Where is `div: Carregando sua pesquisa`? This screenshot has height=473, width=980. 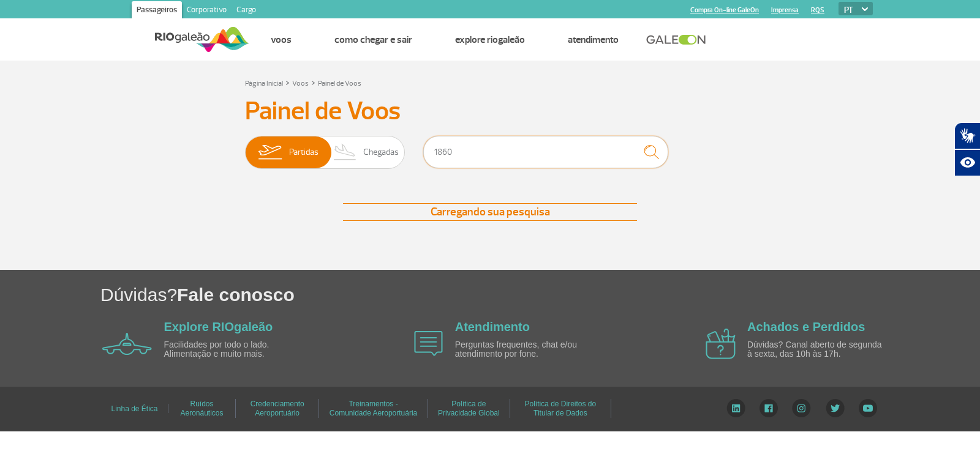 div: Carregando sua pesquisa is located at coordinates (490, 212).